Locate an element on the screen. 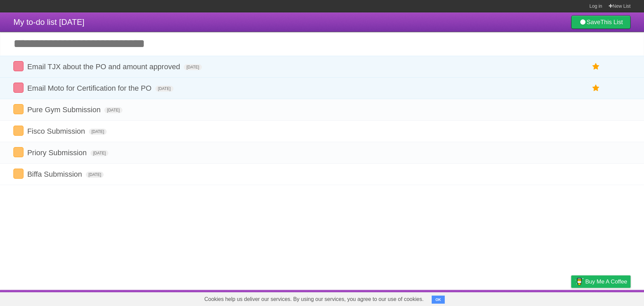  span: Pure Gym Submission is located at coordinates (64, 110).